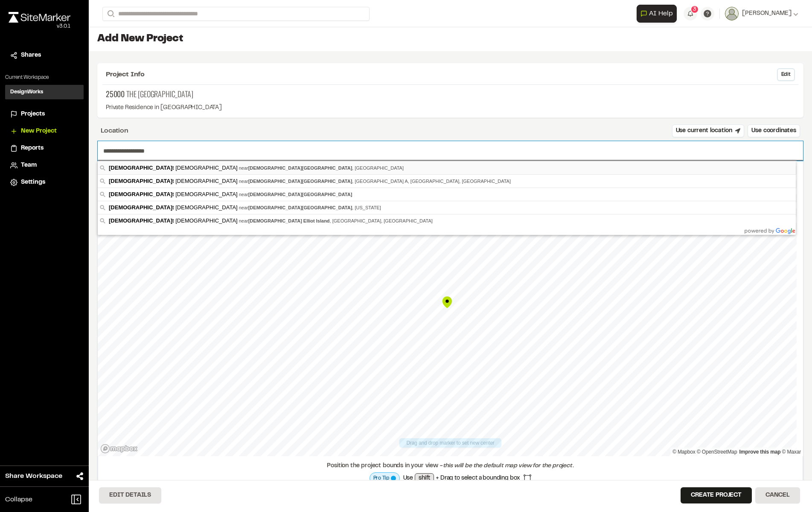 This screenshot has height=512, width=812. Describe the element at coordinates (451, 478) in the screenshot. I see `div: Use + Drag to select a bounding box` at that location.